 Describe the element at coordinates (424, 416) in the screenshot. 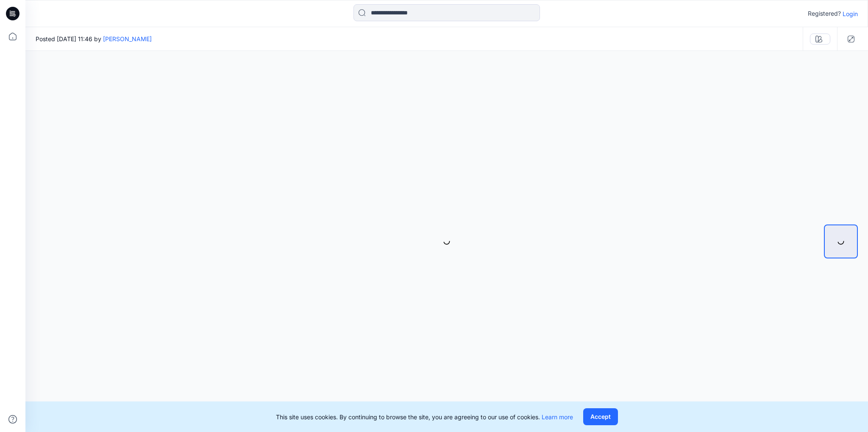

I see `p: This site uses cookies. By continuing to browse the site, you are agreeing to our use of cookies.` at that location.